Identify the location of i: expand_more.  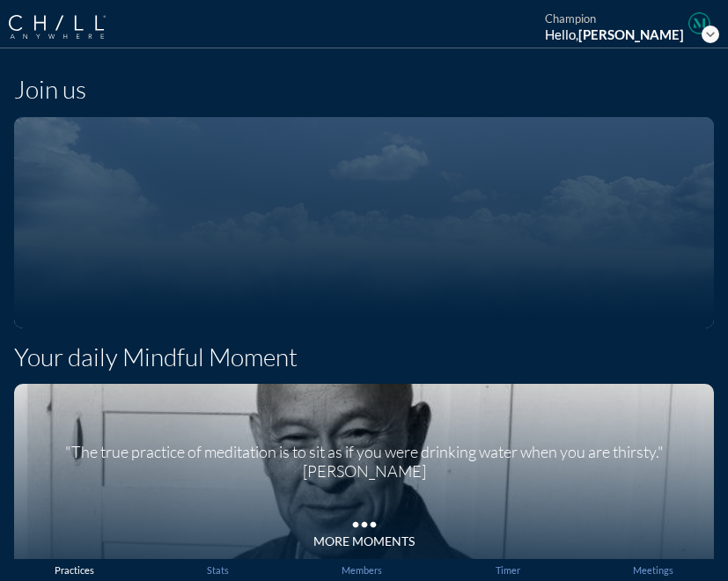
(710, 34).